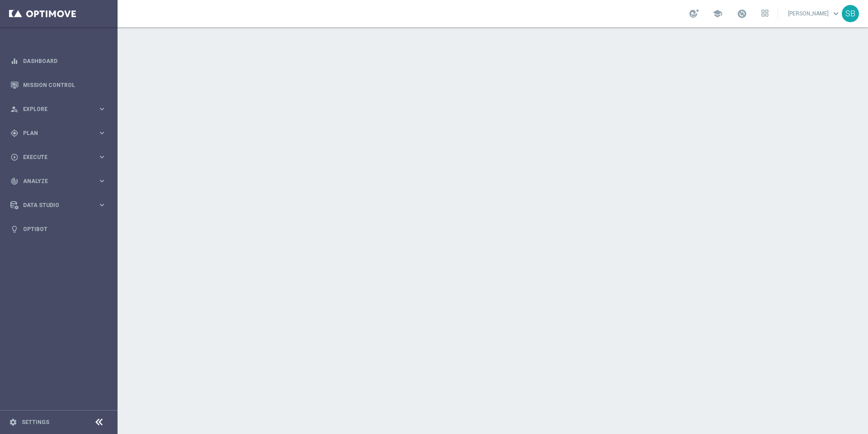 Image resolution: width=868 pixels, height=434 pixels. Describe the element at coordinates (14, 133) in the screenshot. I see `i: gps_fixed` at that location.